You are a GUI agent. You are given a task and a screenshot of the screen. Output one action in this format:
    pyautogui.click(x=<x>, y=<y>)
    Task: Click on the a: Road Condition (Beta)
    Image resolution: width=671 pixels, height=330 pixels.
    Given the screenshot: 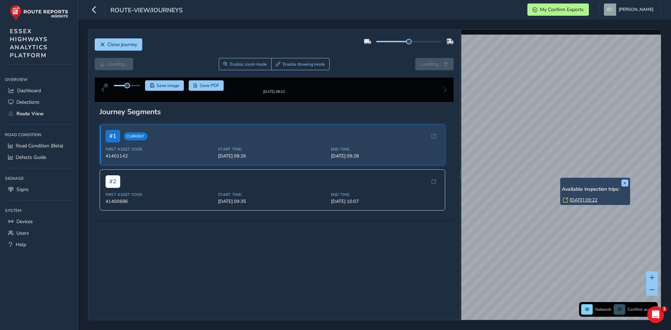 What is the action you would take?
    pyautogui.click(x=39, y=146)
    